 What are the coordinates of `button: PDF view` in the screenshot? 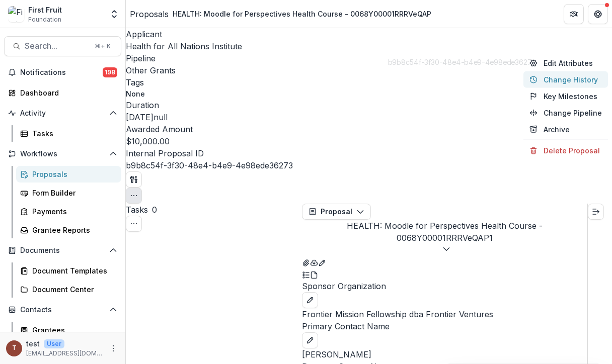 It's located at (314, 274).